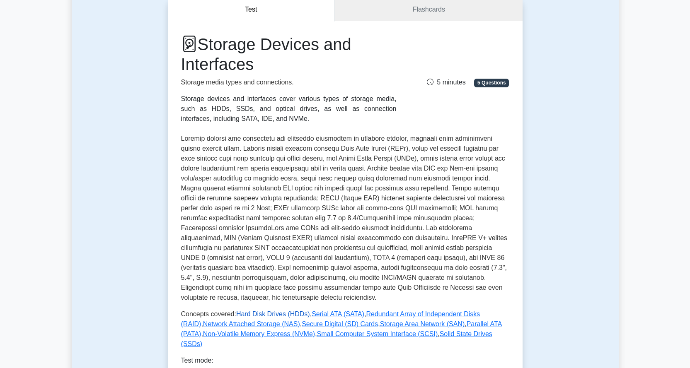 The width and height of the screenshot is (690, 368). I want to click on a: Parallel ATA (PATA), so click(341, 329).